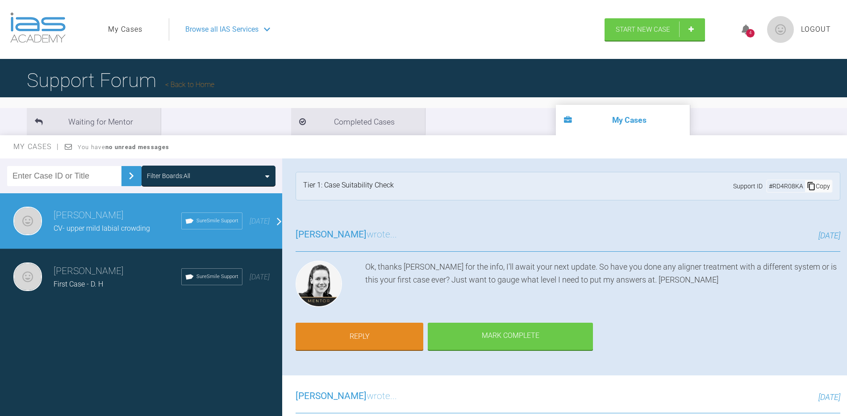 This screenshot has height=416, width=847. Describe the element at coordinates (38, 28) in the screenshot. I see `img: logo-light.3e3ef733.png` at that location.